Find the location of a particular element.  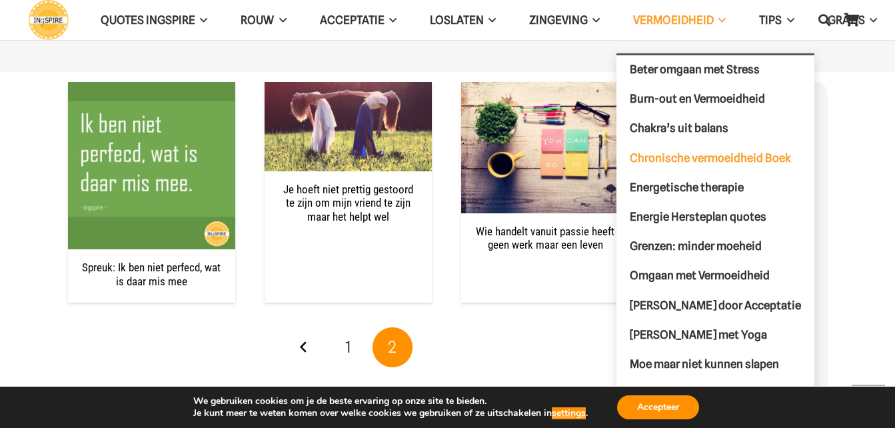

a: Ontstressen quotes is located at coordinates (715, 394).